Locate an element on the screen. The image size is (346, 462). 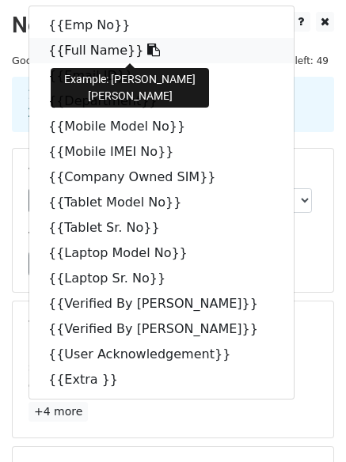
a: +4 more is located at coordinates (58, 412).